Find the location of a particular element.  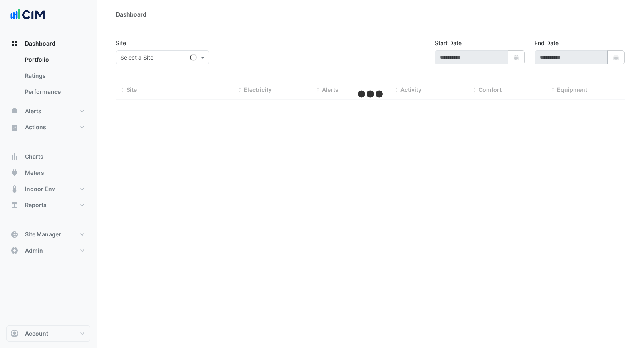

app-icon: Meters is located at coordinates (14, 173).